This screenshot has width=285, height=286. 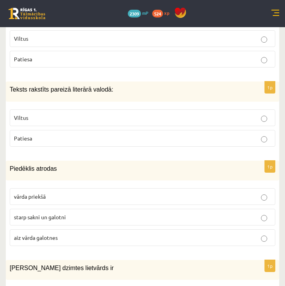 I want to click on span: vārda priekšā, so click(x=30, y=196).